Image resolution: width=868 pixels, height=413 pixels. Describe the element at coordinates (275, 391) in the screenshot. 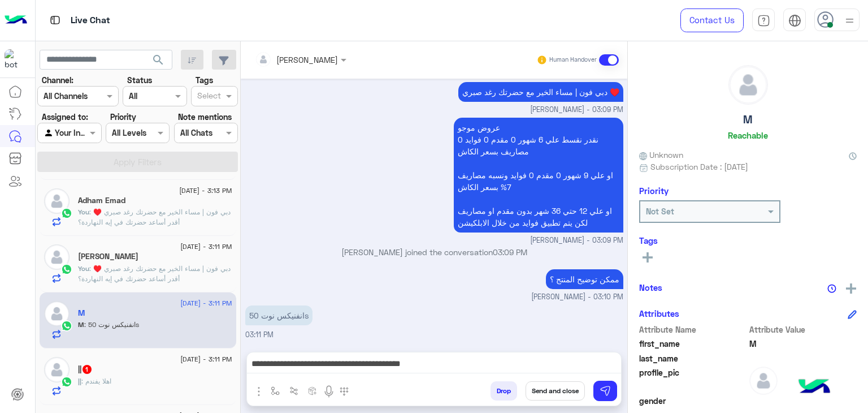

I see `img: select flow` at that location.